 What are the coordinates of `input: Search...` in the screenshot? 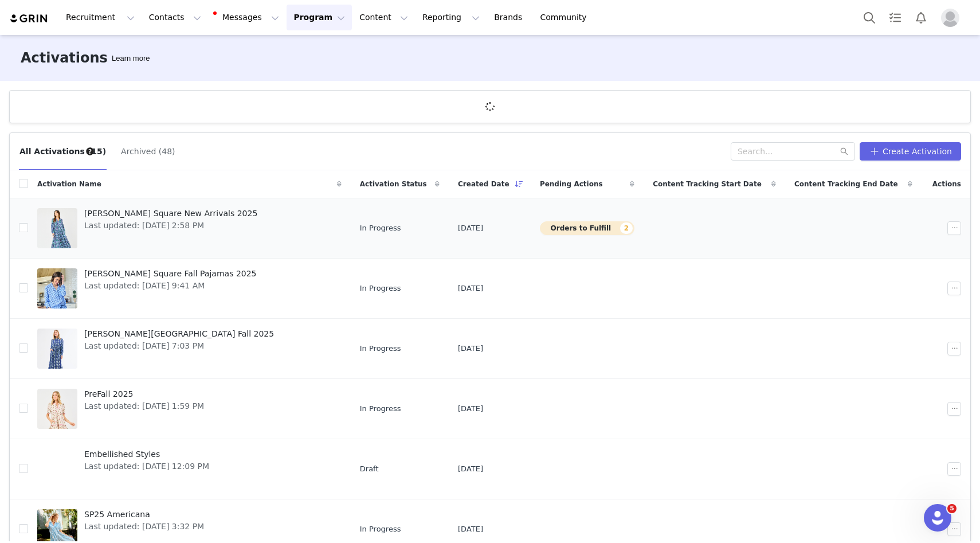 It's located at (793, 151).